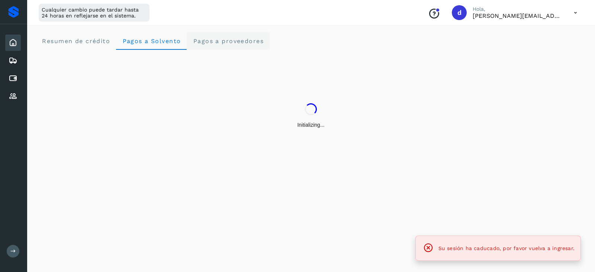  I want to click on span: Resumen de crédito, so click(76, 41).